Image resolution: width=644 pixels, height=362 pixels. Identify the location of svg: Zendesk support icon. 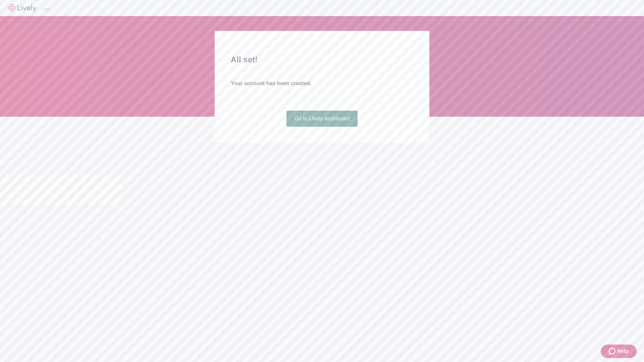
(613, 351).